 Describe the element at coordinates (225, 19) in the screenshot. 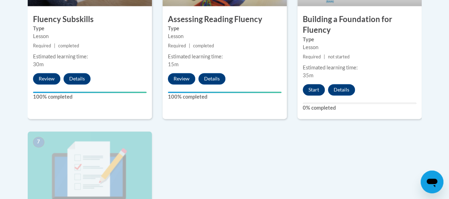

I see `h3: Assessing Reading Fluency` at that location.